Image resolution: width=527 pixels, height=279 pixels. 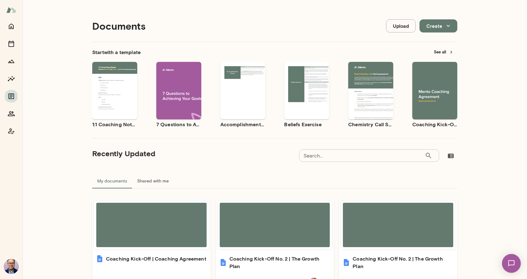 I want to click on h6: Beliefs Exercise, so click(x=307, y=124).